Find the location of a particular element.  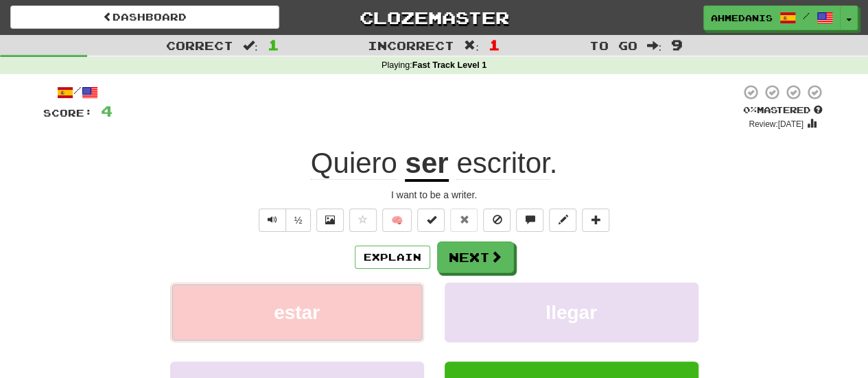

button: Set this sentence to 100% Mastered (alt+m) is located at coordinates (431, 220).